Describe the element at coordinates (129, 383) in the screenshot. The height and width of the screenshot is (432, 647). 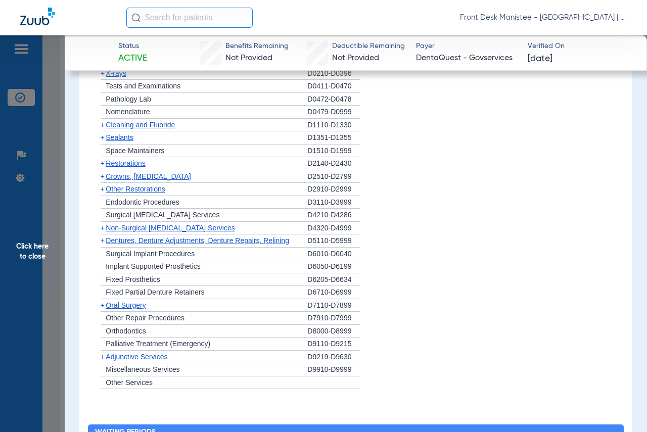
I see `span: Other Services` at that location.